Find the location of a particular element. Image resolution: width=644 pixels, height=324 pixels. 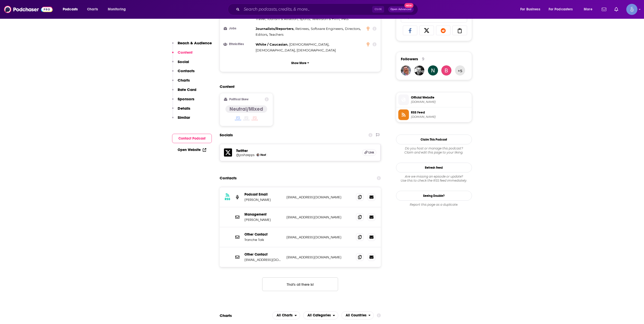

button: Social is located at coordinates (181, 64).